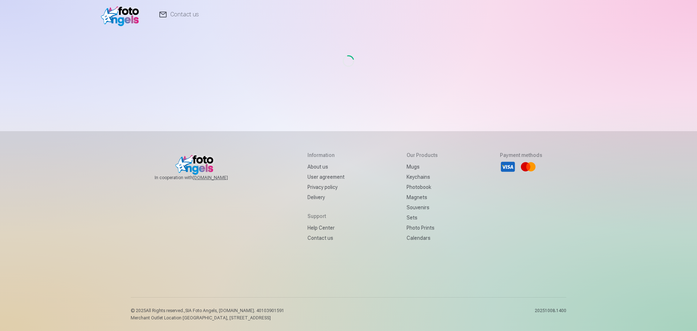 The height and width of the screenshot is (331, 697). What do you see at coordinates (422, 207) in the screenshot?
I see `a: Souvenirs` at bounding box center [422, 207].